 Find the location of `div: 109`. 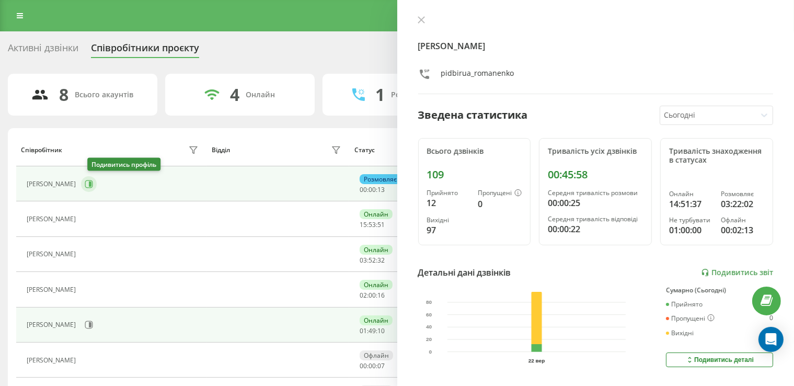

div: 109 is located at coordinates (474, 174).